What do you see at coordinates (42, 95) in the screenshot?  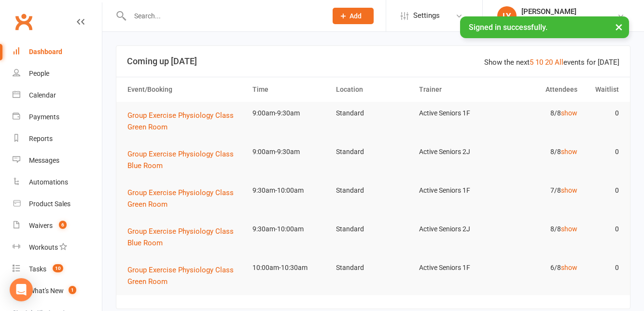 I see `div: Calendar` at bounding box center [42, 95].